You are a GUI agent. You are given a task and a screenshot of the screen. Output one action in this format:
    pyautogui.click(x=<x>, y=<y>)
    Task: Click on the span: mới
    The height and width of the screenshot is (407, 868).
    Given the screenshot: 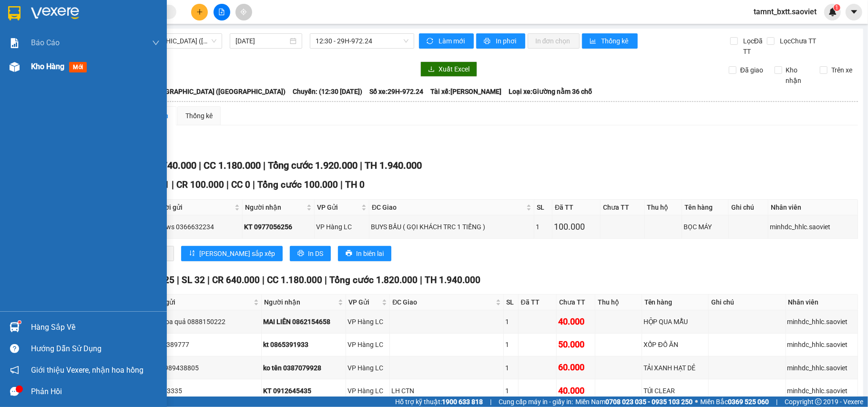 What is the action you would take?
    pyautogui.click(x=78, y=67)
    